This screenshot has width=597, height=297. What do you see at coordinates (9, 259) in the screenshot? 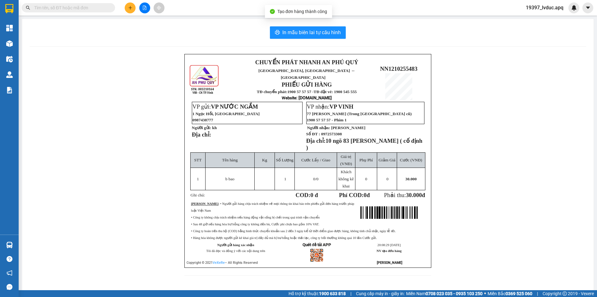
I see `span: question-circle` at bounding box center [9, 259].